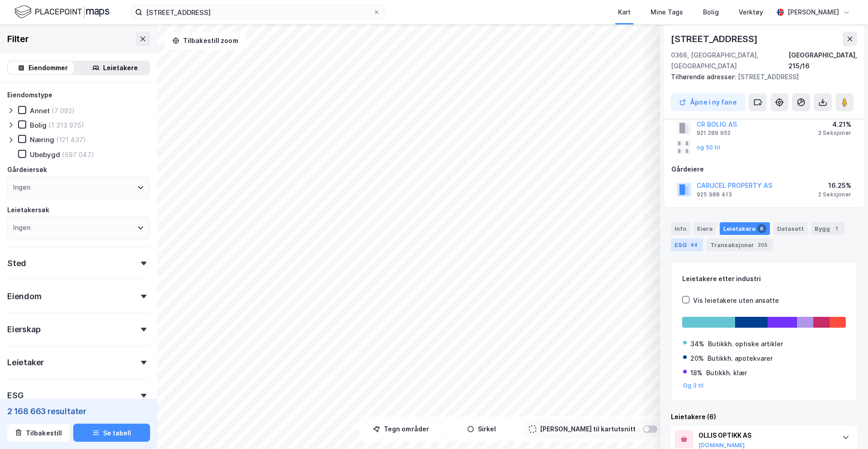  Describe the element at coordinates (625, 12) in the screenshot. I see `div: Kart` at that location.